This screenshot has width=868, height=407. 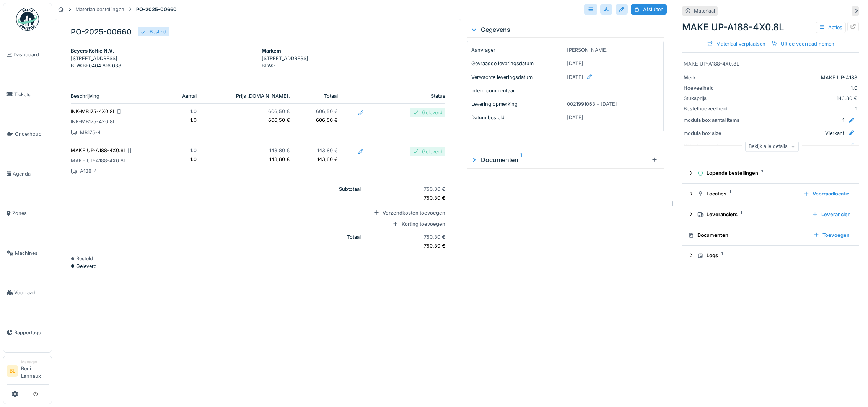 What do you see at coordinates (801, 88) in the screenshot?
I see `div: 1.0` at bounding box center [801, 88].